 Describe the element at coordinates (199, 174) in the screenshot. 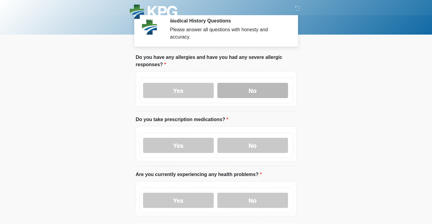

I see `label: Are you currently experiencing any health problems?` at that location.